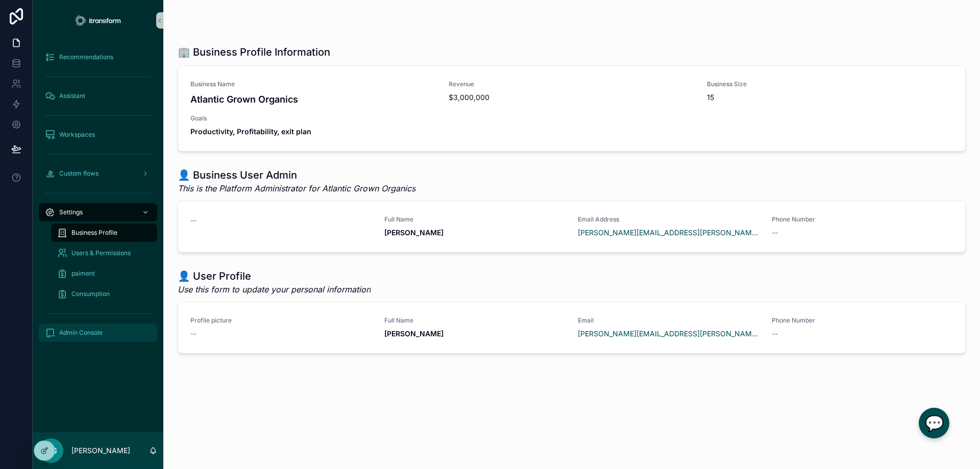 Image resolution: width=980 pixels, height=469 pixels. Describe the element at coordinates (296, 175) in the screenshot. I see `h1: 👤 Business User Admin` at that location.